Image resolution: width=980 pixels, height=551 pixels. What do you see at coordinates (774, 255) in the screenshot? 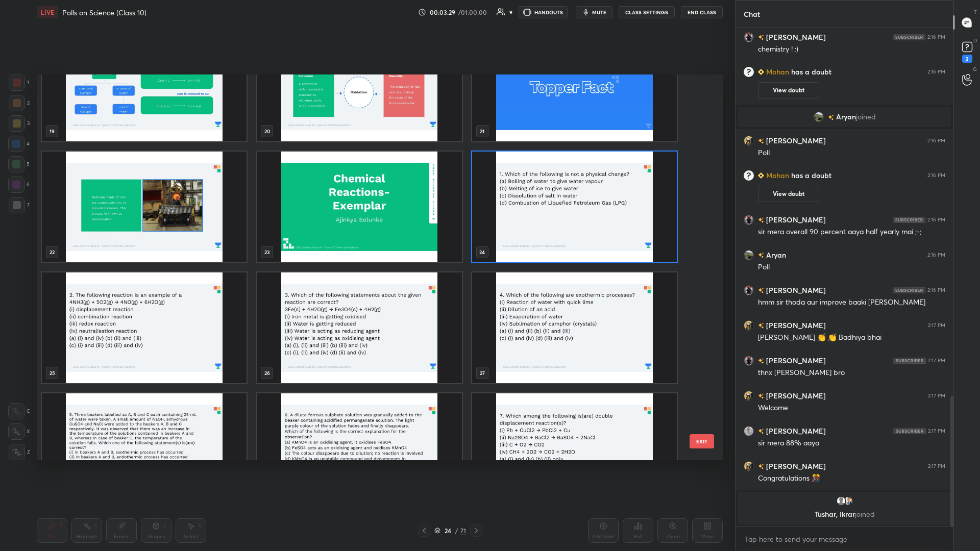
I see `h6: Aryan` at bounding box center [774, 255].